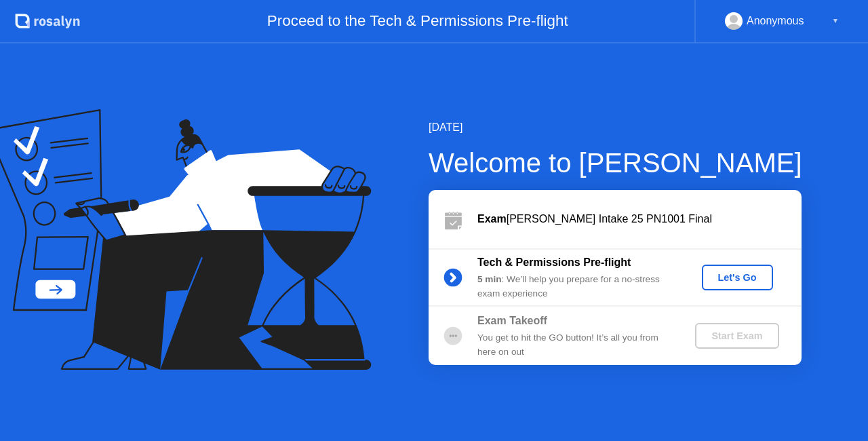 This screenshot has height=441, width=868. What do you see at coordinates (492, 218) in the screenshot?
I see `b: Exam` at bounding box center [492, 218].